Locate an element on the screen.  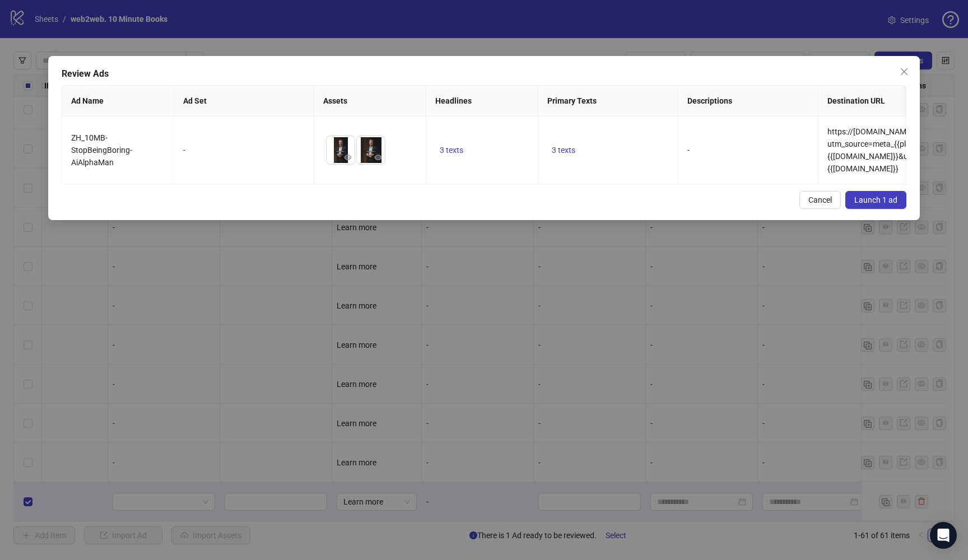
button: Cancel is located at coordinates (820, 200).